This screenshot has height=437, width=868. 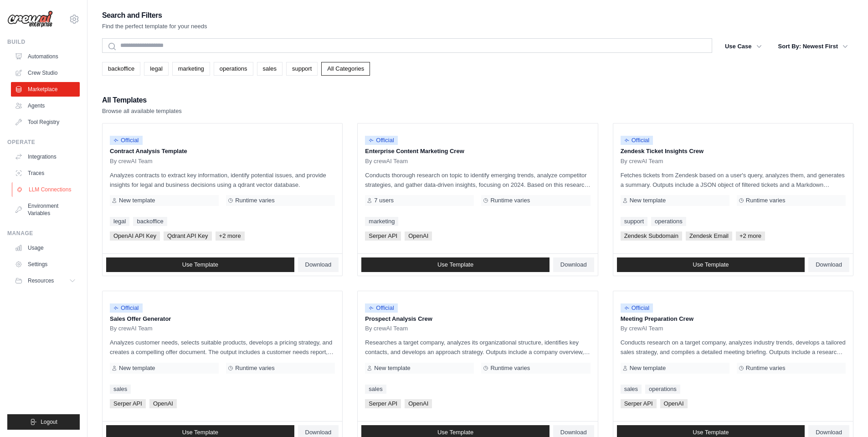 What do you see at coordinates (142, 100) in the screenshot?
I see `h2: All Templates` at bounding box center [142, 100].